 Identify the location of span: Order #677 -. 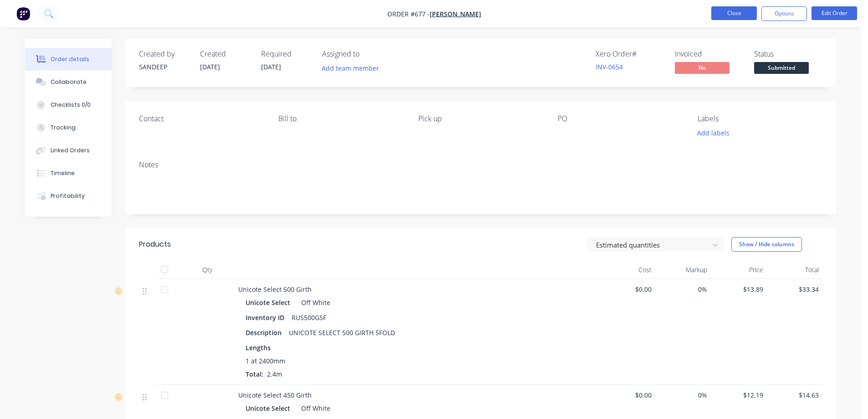
(408, 14).